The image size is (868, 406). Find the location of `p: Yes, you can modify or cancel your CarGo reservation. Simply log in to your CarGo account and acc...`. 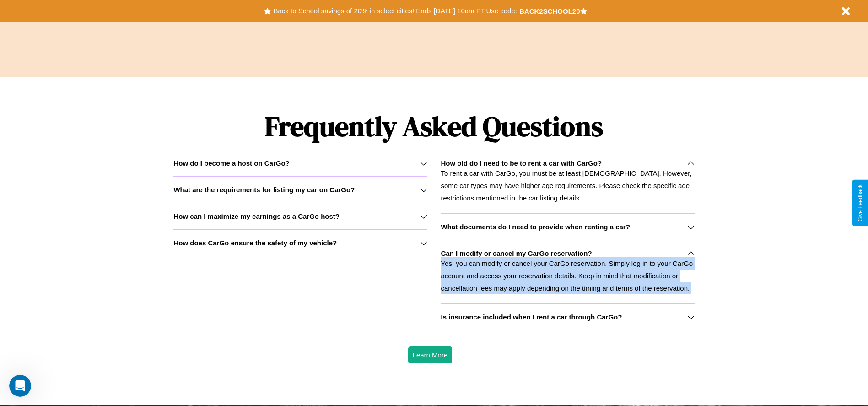

p: Yes, you can modify or cancel your CarGo reservation. Simply log in to your CarGo account and acc... is located at coordinates (568, 276).